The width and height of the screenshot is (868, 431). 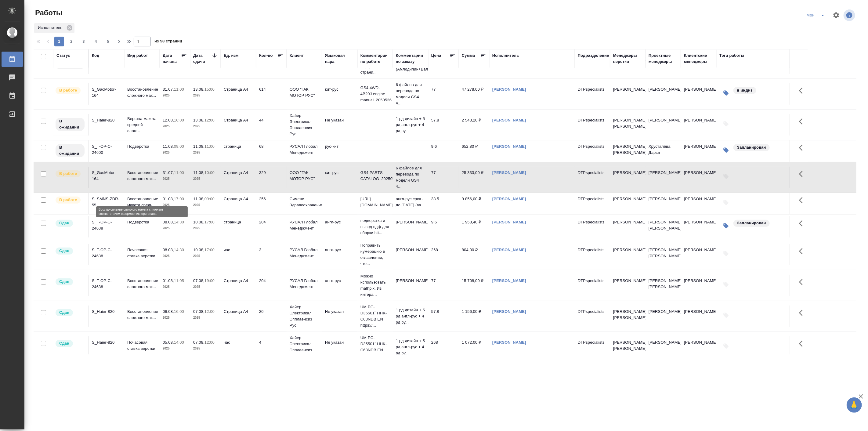 What do you see at coordinates (271, 204) in the screenshot?
I see `td: 256` at bounding box center [271, 204].